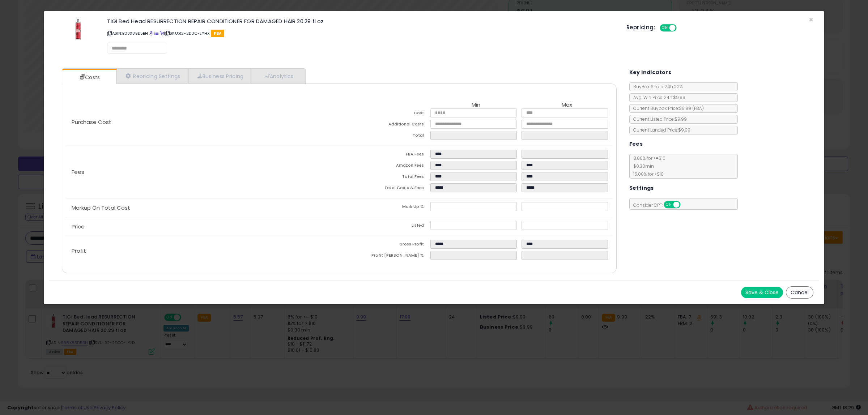  I want to click on p: Purchase Cost, so click(202, 122).